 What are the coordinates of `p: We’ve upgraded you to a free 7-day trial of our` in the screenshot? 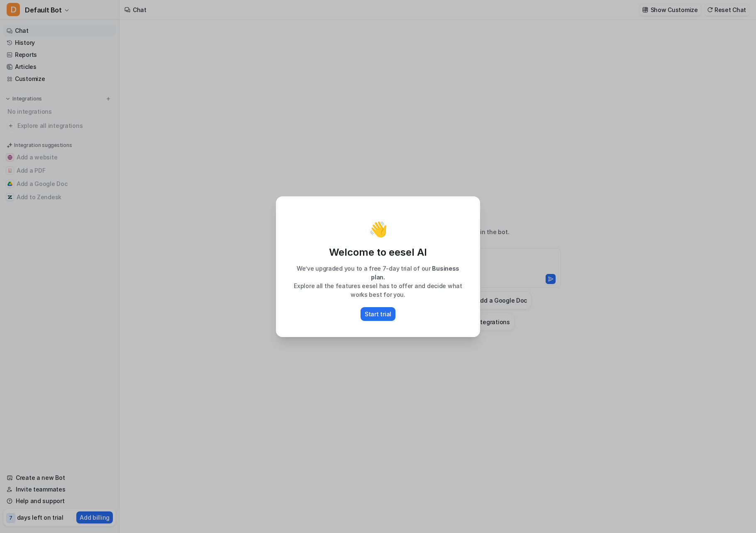 It's located at (378, 273).